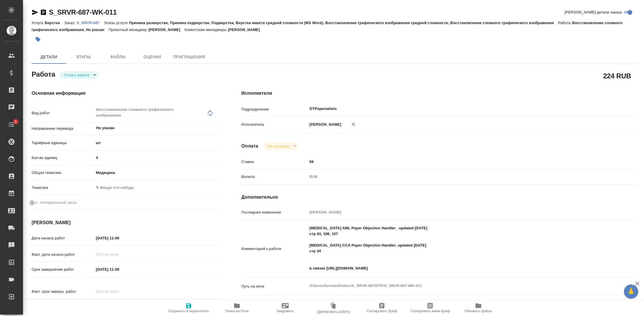  What do you see at coordinates (189, 311) in the screenshot?
I see `span: Сохранить и пересчитать` at bounding box center [189, 311].